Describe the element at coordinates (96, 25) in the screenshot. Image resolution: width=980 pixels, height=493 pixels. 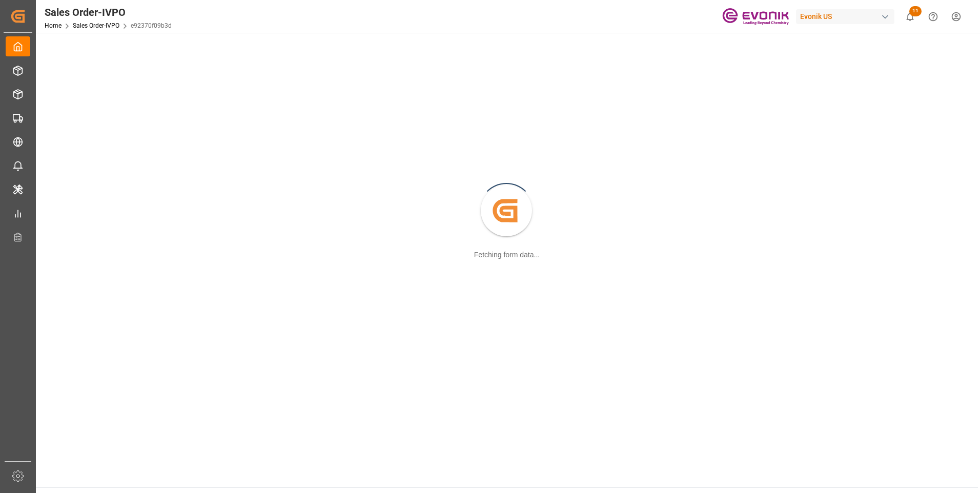
I see `a: Sales Order-IVPO` at that location.